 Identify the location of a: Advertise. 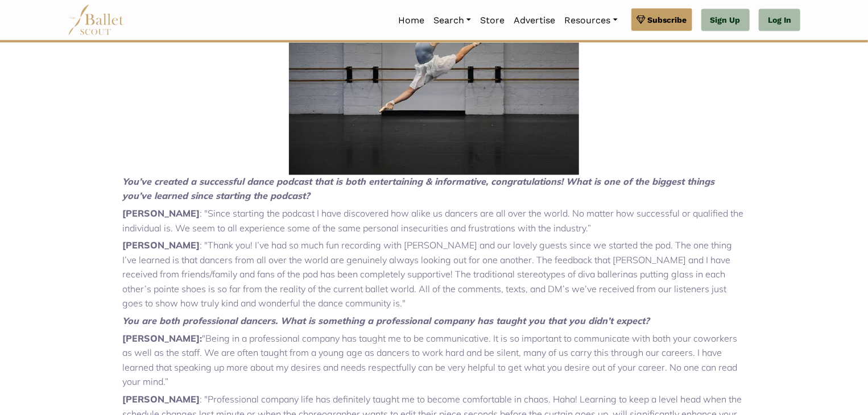
(534, 20).